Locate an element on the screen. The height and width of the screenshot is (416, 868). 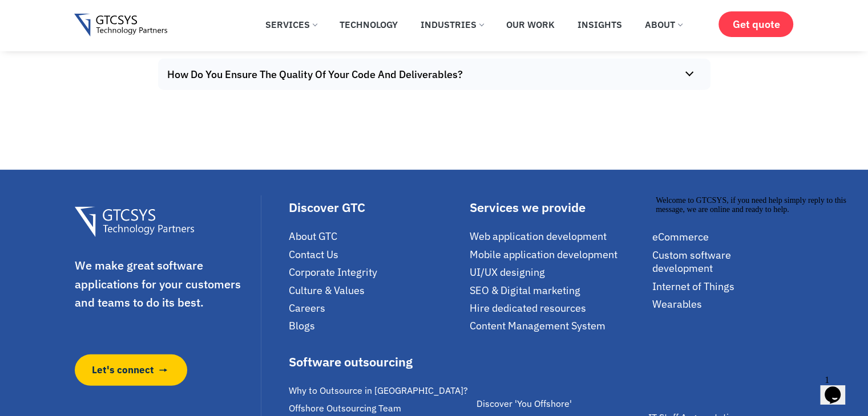
span: Welcome to GTCSYS, if you need help simply reply to this message, we are online and ready to help. is located at coordinates (100, 13).